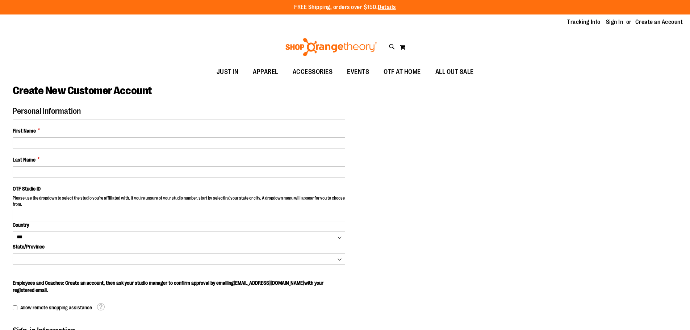 The width and height of the screenshot is (690, 330). What do you see at coordinates (24, 131) in the screenshot?
I see `span: First Name` at bounding box center [24, 131].